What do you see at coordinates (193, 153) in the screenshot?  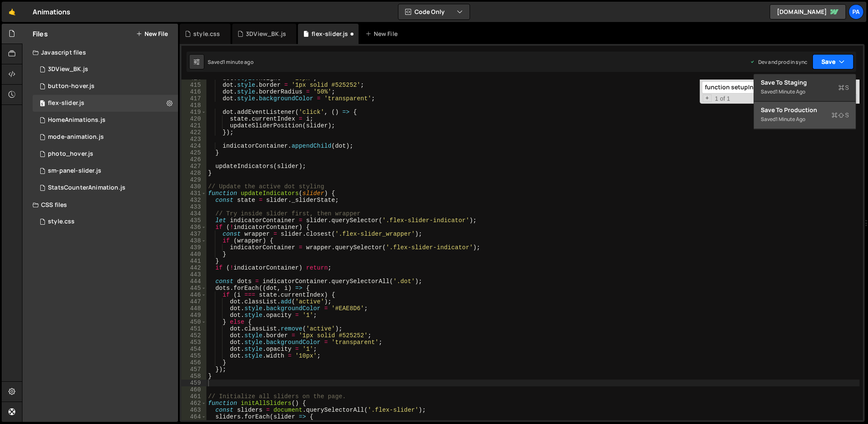 I see `div: 425` at bounding box center [193, 153].